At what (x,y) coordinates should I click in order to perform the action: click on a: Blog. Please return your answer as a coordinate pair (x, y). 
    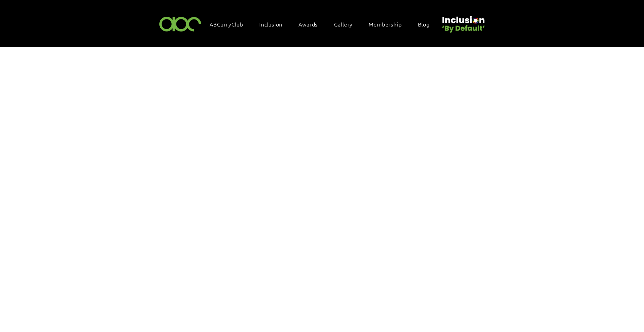
    Looking at the image, I should click on (427, 24).